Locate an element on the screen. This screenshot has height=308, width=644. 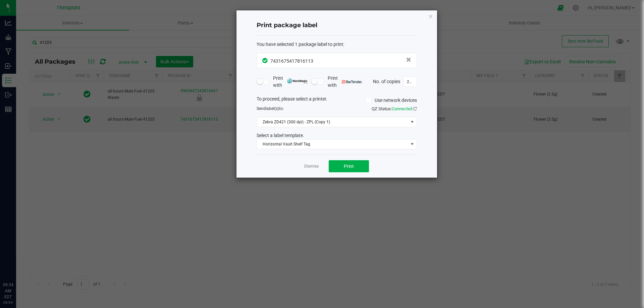
span: label(s) is located at coordinates (273, 109).